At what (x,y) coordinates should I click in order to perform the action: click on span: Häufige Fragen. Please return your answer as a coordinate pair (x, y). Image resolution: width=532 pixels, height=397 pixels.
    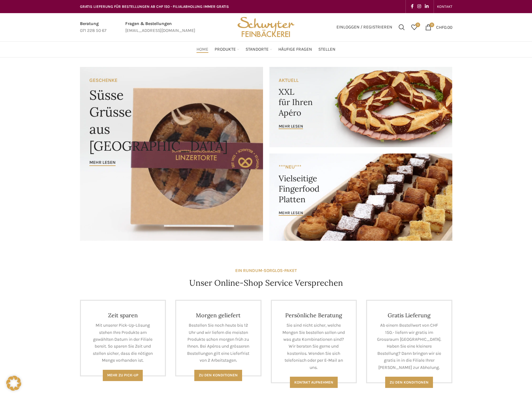
    Looking at the image, I should click on (295, 50).